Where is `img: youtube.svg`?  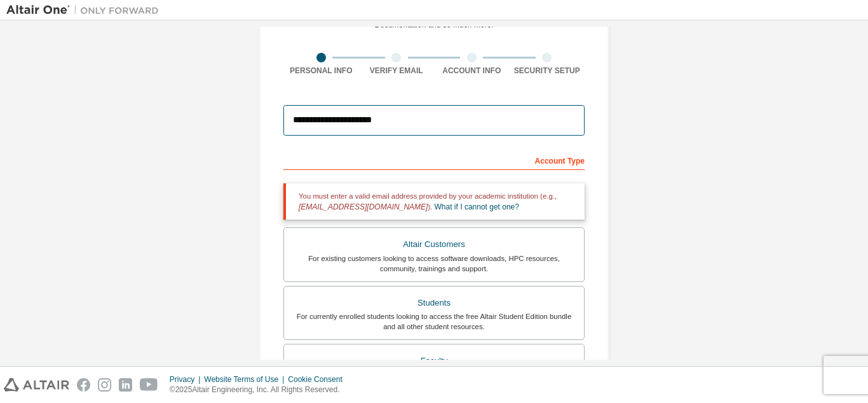 img: youtube.svg is located at coordinates (149, 384).